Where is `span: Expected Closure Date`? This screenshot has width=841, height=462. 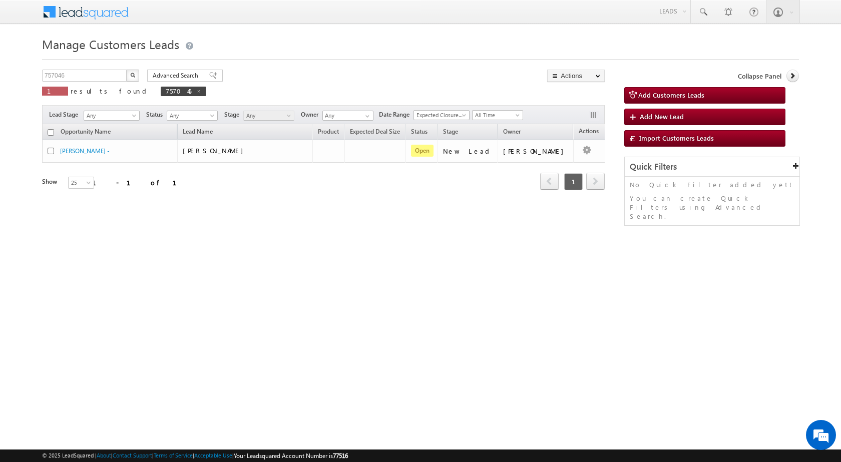 span: Expected Closure Date is located at coordinates (440, 115).